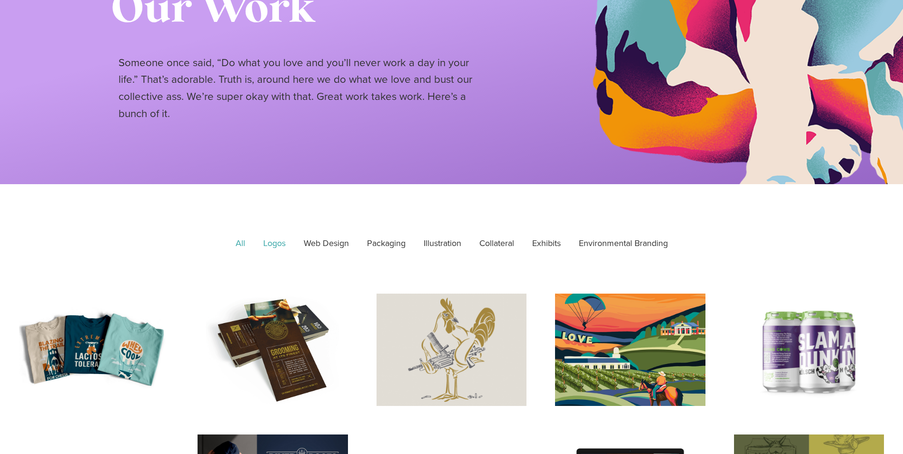 The height and width of the screenshot is (454, 903). I want to click on div: MGN Illustrations, so click(451, 350).